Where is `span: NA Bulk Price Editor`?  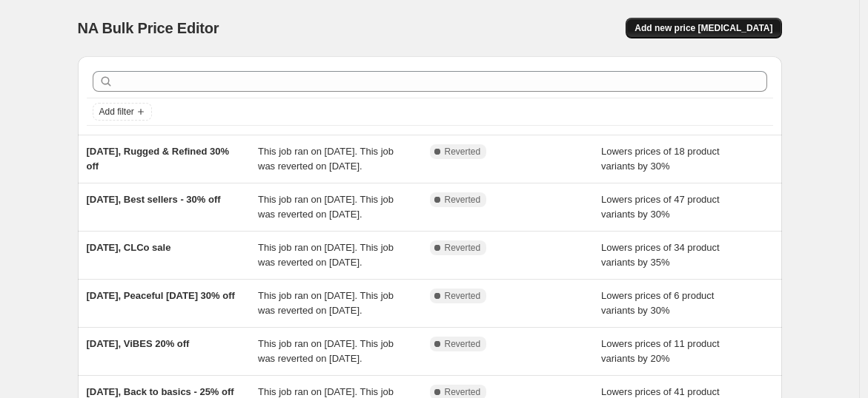 span: NA Bulk Price Editor is located at coordinates (148, 29).